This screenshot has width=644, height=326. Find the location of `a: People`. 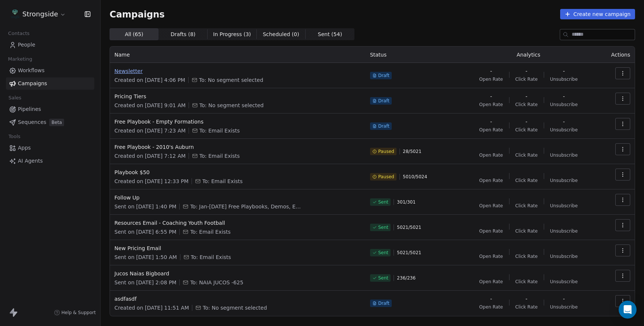

a: People is located at coordinates (50, 45).